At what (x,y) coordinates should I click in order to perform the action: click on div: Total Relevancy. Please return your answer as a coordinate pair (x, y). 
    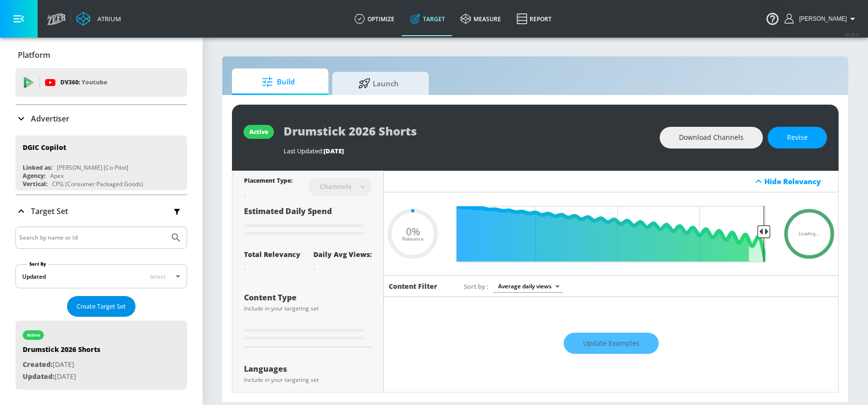
    Looking at the image, I should click on (272, 254).